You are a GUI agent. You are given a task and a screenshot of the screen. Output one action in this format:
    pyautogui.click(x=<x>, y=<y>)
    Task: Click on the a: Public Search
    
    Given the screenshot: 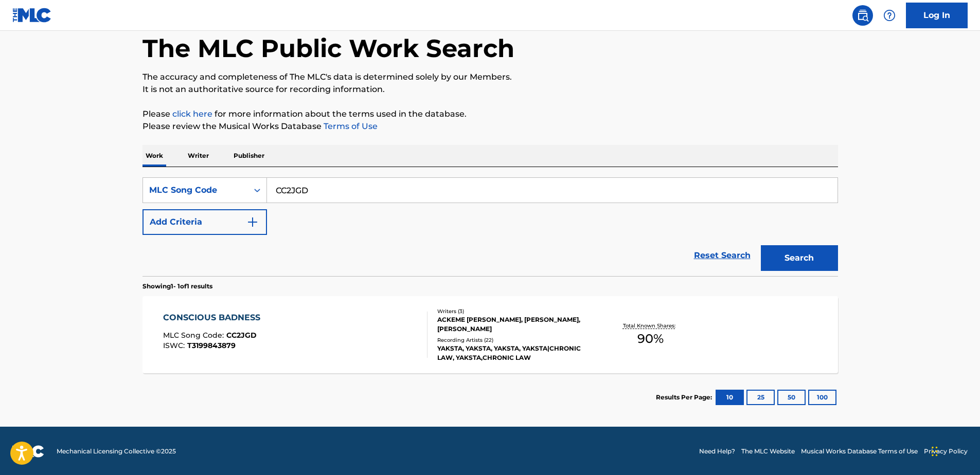 What is the action you would take?
    pyautogui.click(x=863, y=16)
    